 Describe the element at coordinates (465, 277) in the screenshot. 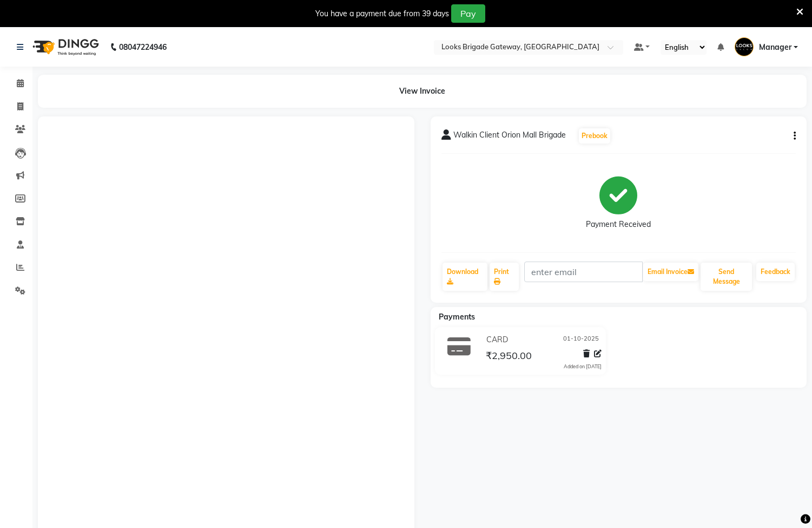

I see `a: Download` at that location.